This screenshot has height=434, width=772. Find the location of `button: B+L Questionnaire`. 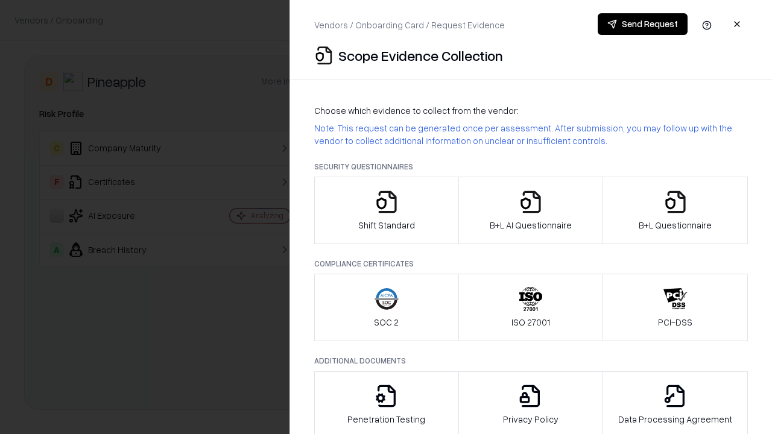

button: B+L Questionnaire is located at coordinates (675, 211).